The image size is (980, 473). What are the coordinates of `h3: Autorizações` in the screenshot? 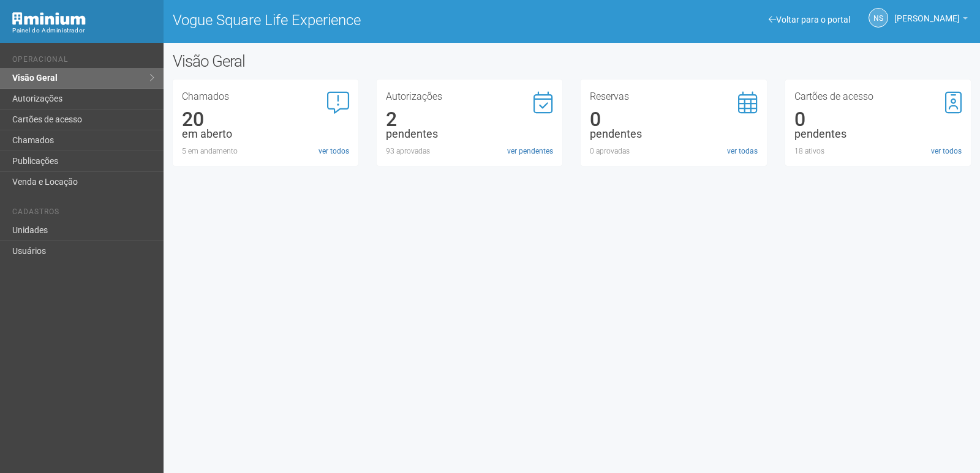 It's located at (469, 96).